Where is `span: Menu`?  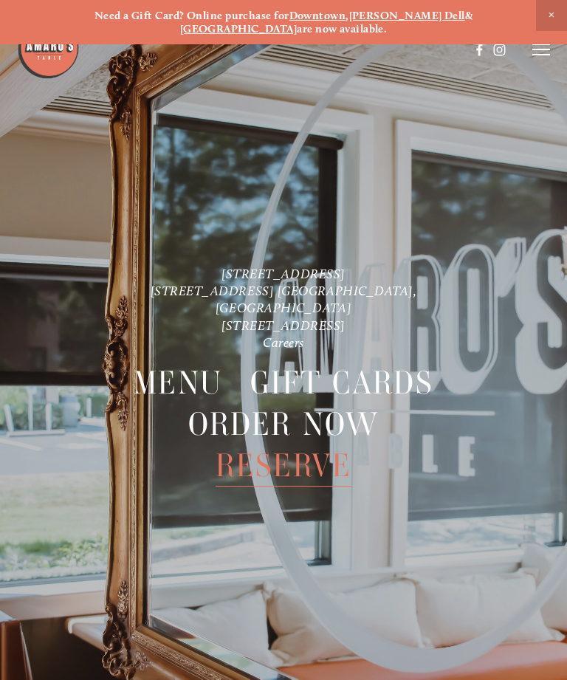 span: Menu is located at coordinates (178, 383).